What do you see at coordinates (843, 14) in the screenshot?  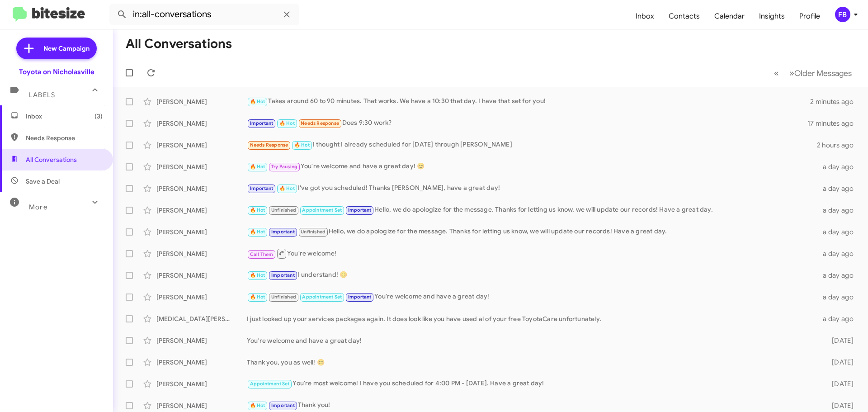 I see `div: FB` at bounding box center [843, 14].